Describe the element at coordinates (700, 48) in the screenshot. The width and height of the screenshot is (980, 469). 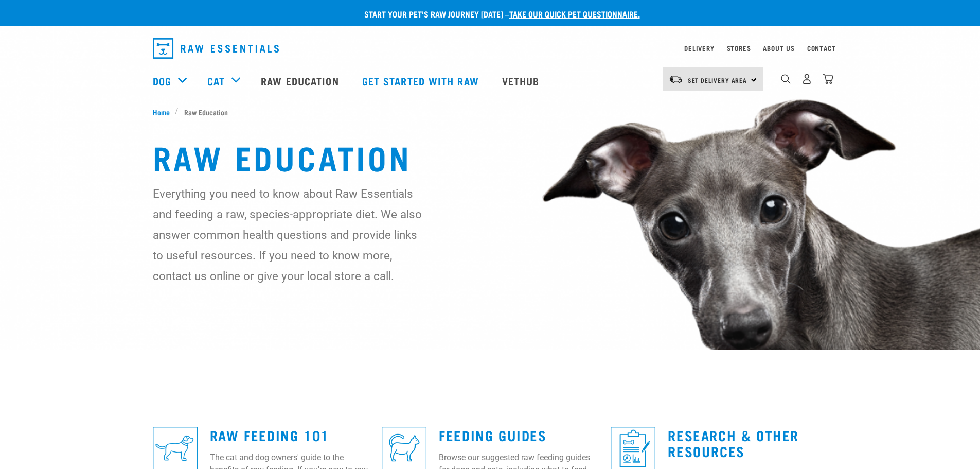
I see `a: Delivery` at that location.